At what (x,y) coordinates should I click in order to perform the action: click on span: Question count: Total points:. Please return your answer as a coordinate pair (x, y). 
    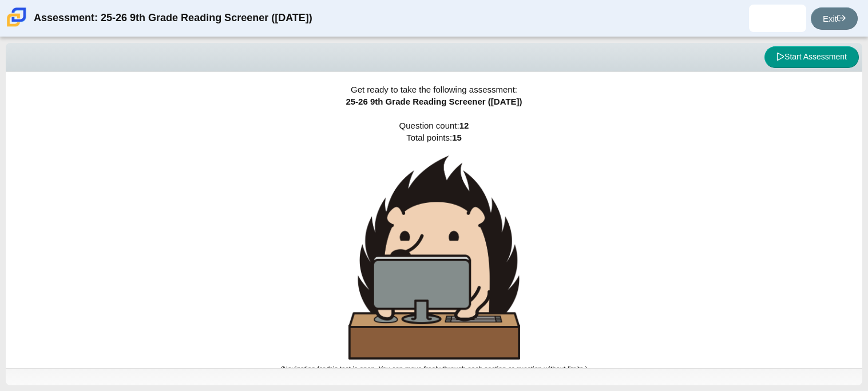
    Looking at the image, I should click on (434, 247).